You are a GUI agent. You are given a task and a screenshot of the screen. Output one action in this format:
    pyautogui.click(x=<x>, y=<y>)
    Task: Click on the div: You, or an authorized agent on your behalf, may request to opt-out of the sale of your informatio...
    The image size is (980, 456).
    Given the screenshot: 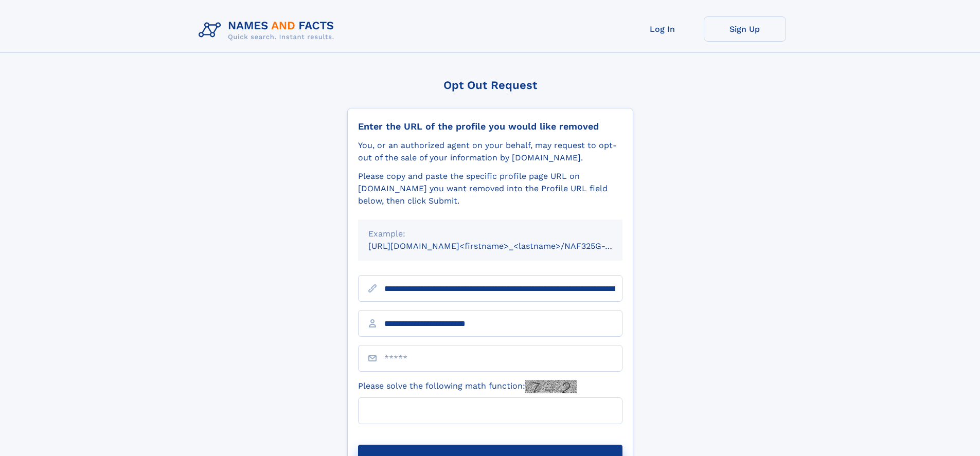 What is the action you would take?
    pyautogui.click(x=490, y=152)
    